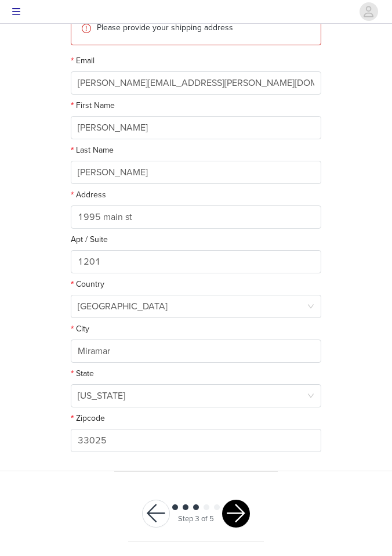 This screenshot has width=392, height=556. What do you see at coordinates (196, 520) in the screenshot?
I see `div: Step 3 of 5` at bounding box center [196, 520].